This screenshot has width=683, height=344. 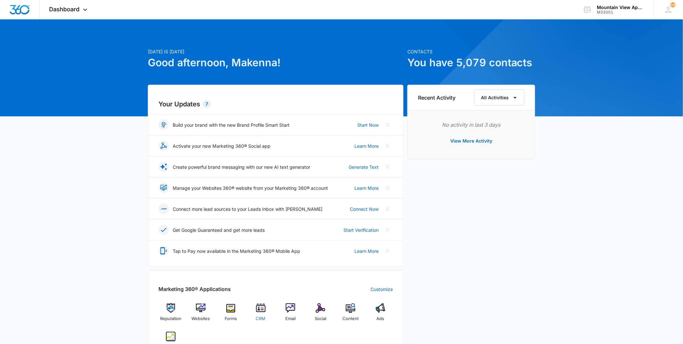 I want to click on span: Reputation, so click(x=171, y=318).